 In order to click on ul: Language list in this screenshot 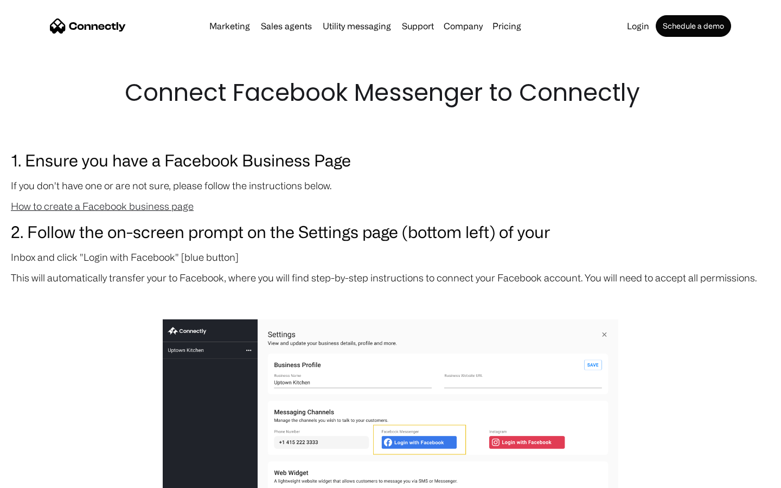, I will do `click(43, 477)`.